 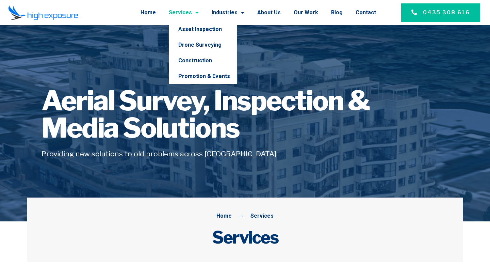 What do you see at coordinates (446, 13) in the screenshot?
I see `span: 0435 308 616` at bounding box center [446, 13].